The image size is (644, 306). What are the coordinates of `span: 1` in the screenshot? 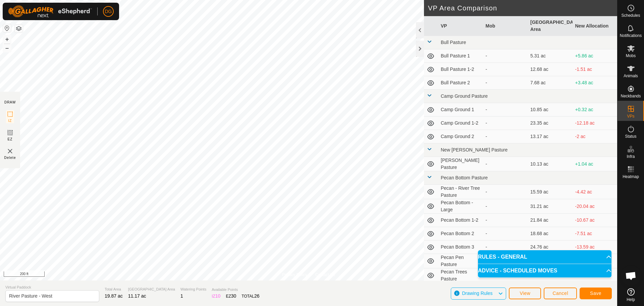 It's located at (182, 296).